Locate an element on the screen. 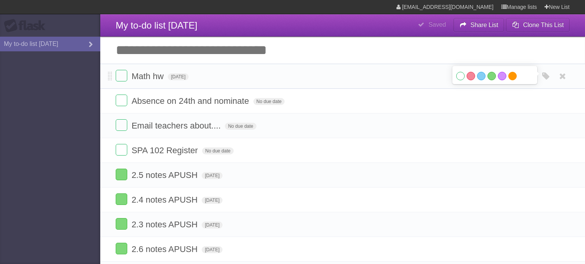  span: Absence on 24th and nominate is located at coordinates (191, 101).